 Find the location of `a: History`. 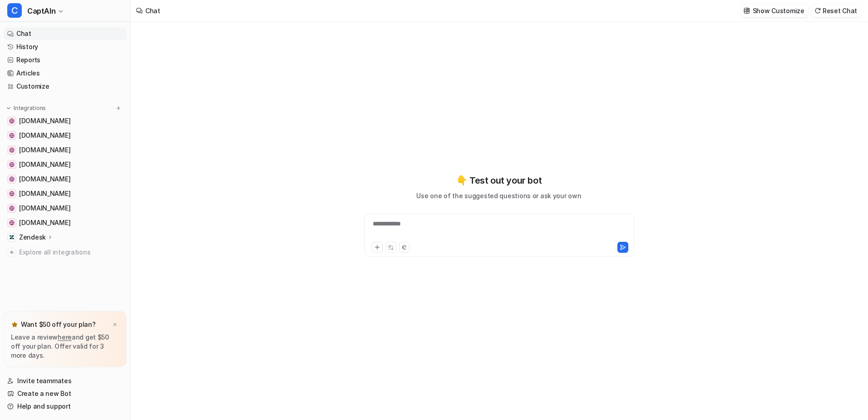

a: History is located at coordinates (65, 46).